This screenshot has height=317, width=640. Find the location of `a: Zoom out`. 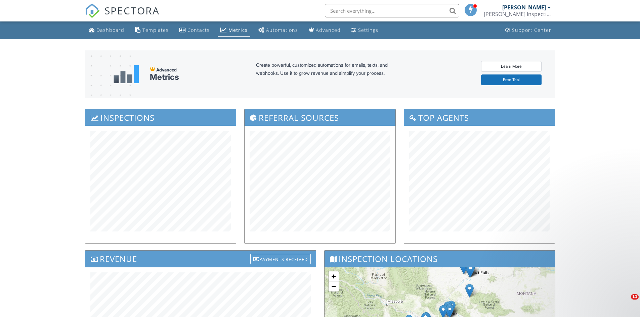

a: Zoom out is located at coordinates (334, 287).